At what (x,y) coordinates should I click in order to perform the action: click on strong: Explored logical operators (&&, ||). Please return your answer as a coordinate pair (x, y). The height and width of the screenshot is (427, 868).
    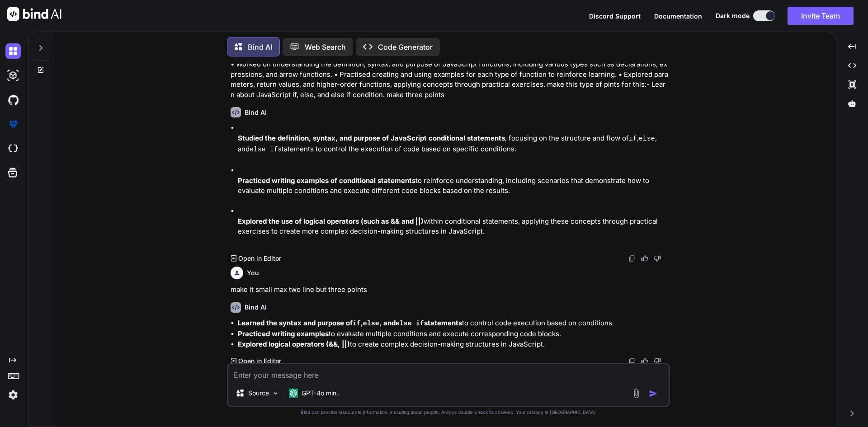
    Looking at the image, I should click on (294, 344).